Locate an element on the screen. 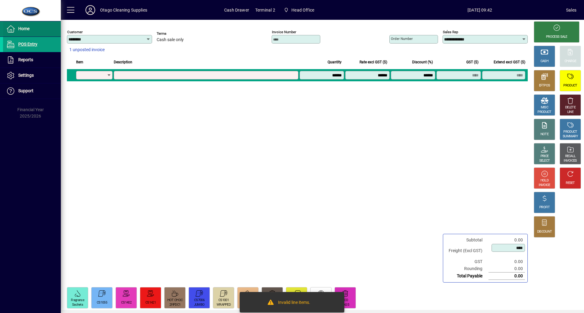 The width and height of the screenshot is (584, 313). div: RECALL is located at coordinates (570, 156).